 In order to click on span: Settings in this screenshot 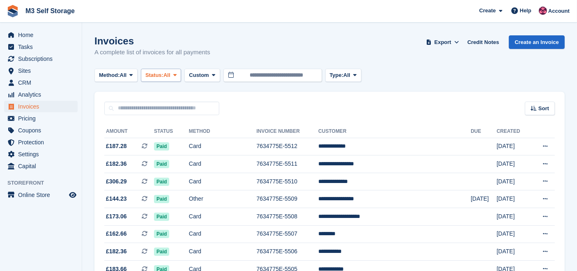, I will do `click(43, 154)`.